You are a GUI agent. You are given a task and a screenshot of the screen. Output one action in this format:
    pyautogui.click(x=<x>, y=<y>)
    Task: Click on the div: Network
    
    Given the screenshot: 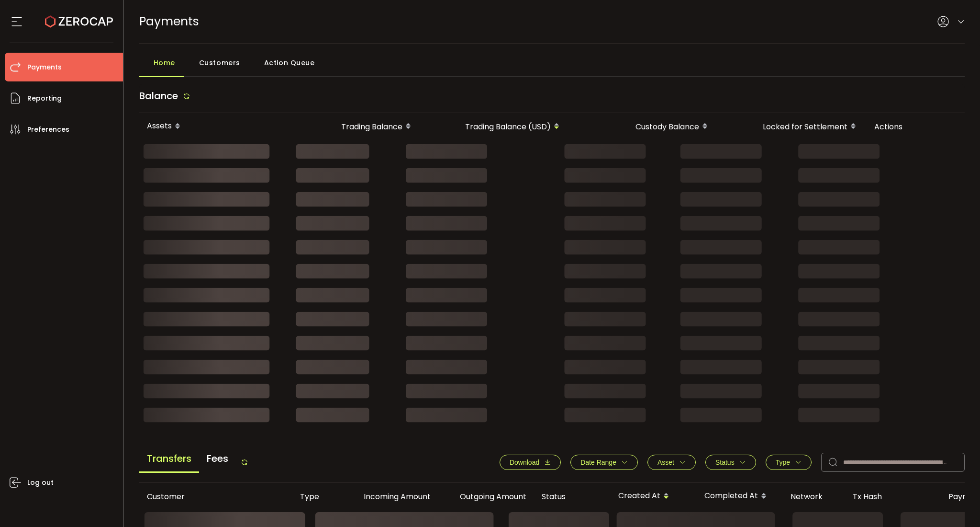 What is the action you would take?
    pyautogui.click(x=815, y=496)
    